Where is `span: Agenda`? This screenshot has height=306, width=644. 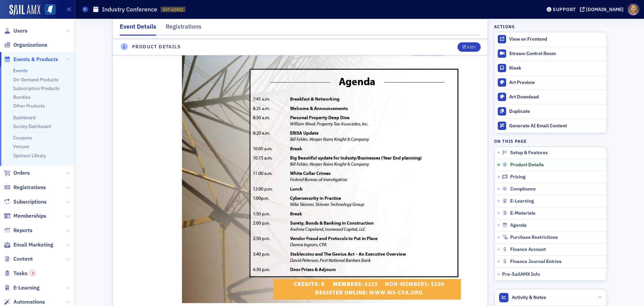
span: Agenda is located at coordinates (518, 226).